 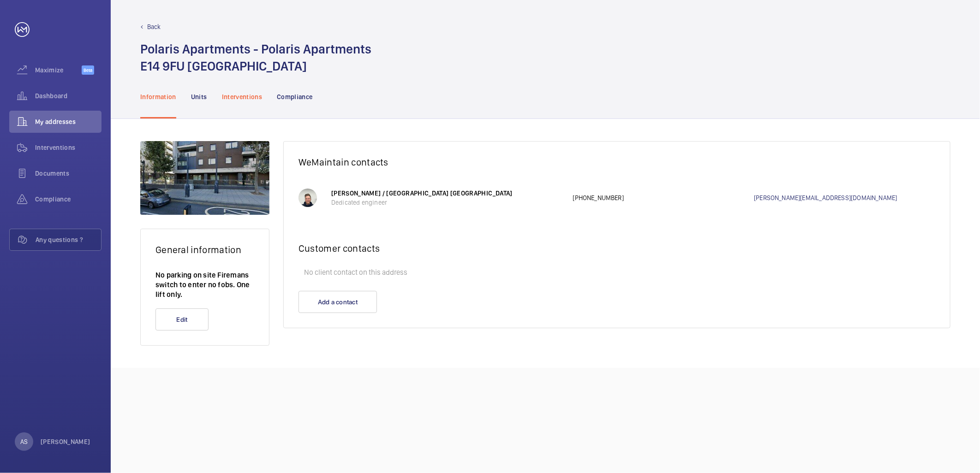 What do you see at coordinates (24, 442) in the screenshot?
I see `p: AS` at bounding box center [24, 442].